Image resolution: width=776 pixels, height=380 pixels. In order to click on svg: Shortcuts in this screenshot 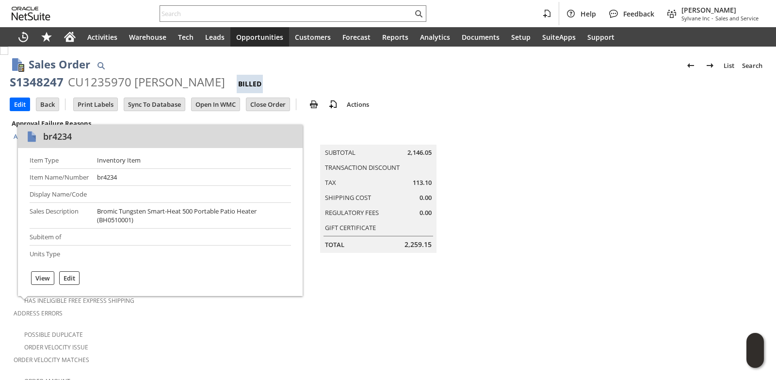, I will do `click(47, 37)`.